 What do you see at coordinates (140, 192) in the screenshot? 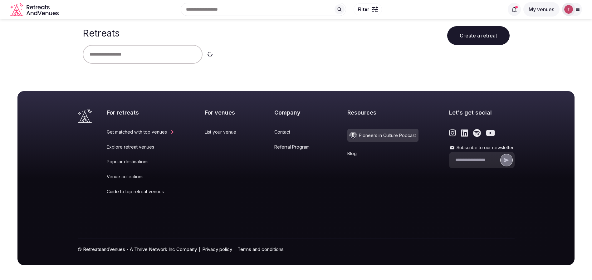
I see `a: Guide to top retreat venues` at bounding box center [140, 192].